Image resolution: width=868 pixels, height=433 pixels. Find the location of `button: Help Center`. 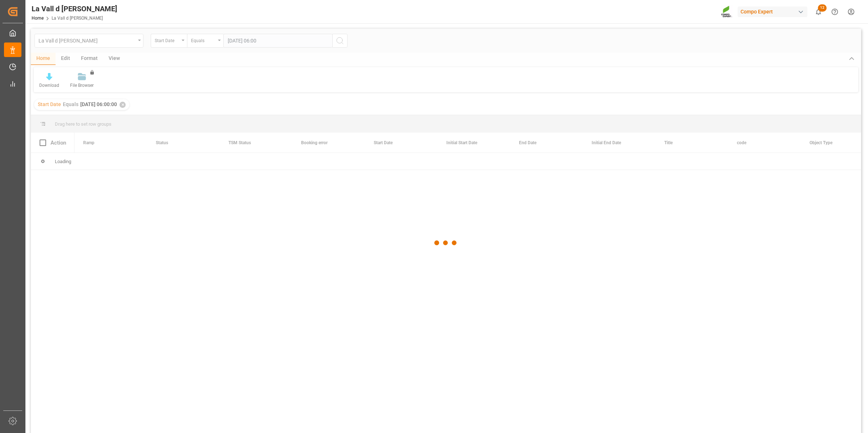

button: Help Center is located at coordinates (835, 11).